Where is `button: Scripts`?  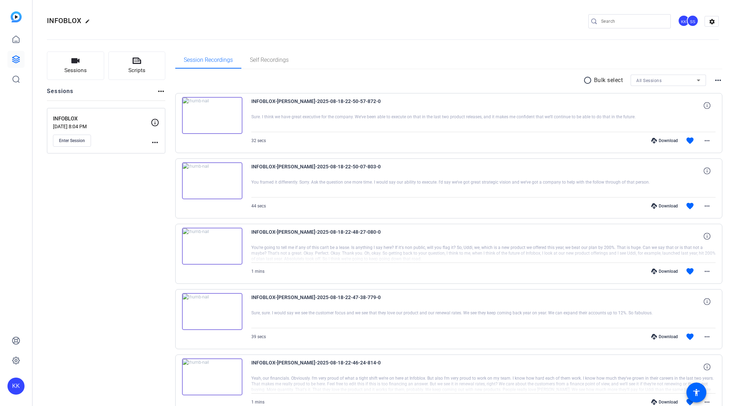 button: Scripts is located at coordinates (137, 66).